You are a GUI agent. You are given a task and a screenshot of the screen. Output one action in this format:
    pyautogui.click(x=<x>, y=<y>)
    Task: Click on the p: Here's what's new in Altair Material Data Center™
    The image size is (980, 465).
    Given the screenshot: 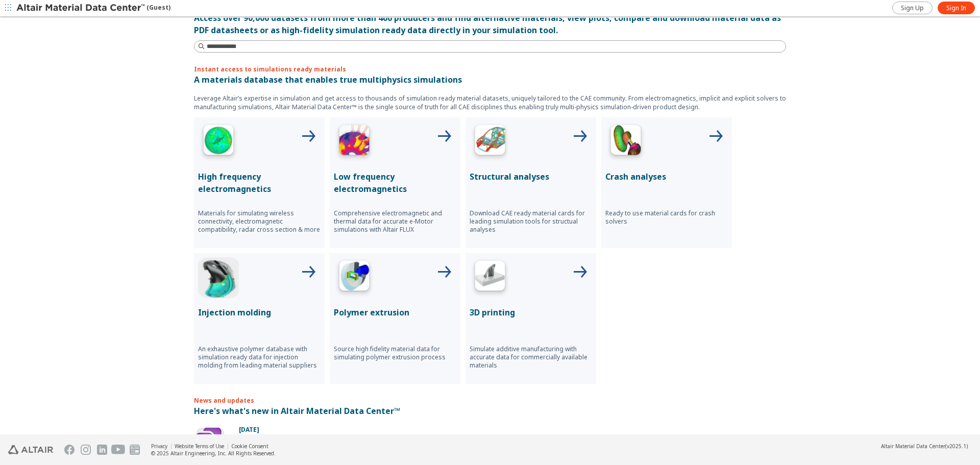 What is the action you would take?
    pyautogui.click(x=490, y=410)
    